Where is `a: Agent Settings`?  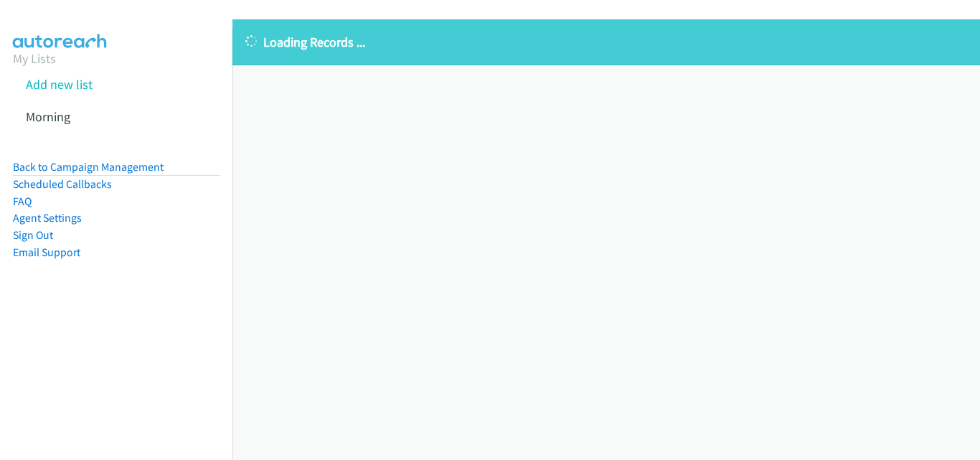
a: Agent Settings is located at coordinates (47, 217).